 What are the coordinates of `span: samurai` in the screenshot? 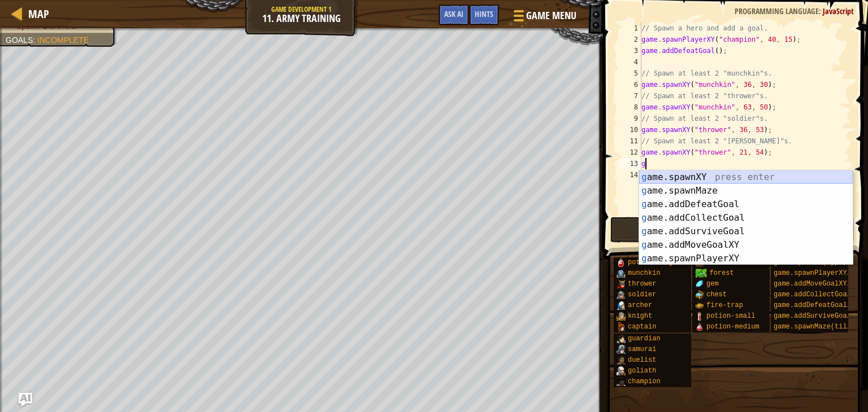 It's located at (642, 350).